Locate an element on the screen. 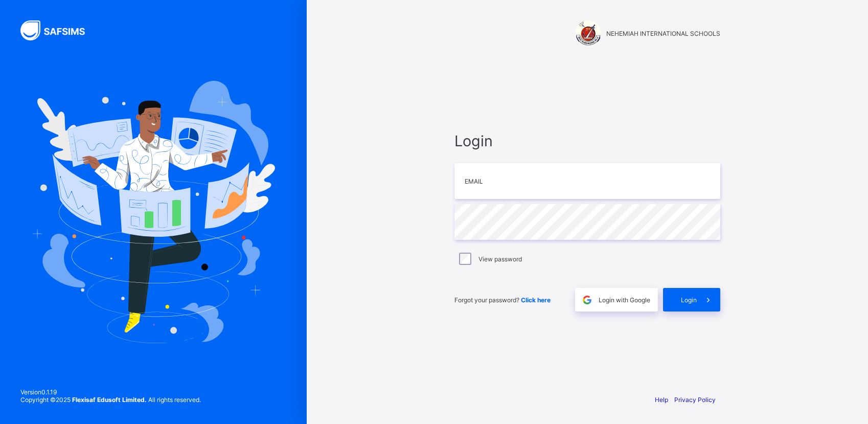  span: Click here is located at coordinates (536, 299).